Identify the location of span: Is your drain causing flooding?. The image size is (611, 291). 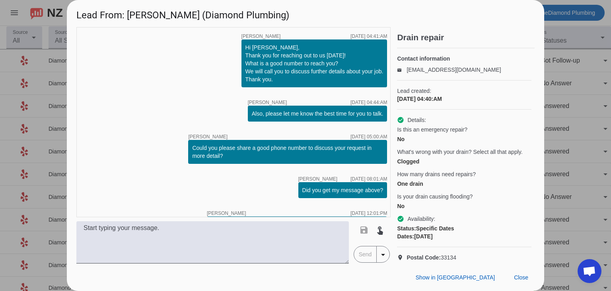
(435, 196).